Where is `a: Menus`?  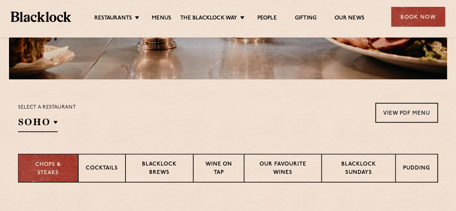 a: Menus is located at coordinates (161, 19).